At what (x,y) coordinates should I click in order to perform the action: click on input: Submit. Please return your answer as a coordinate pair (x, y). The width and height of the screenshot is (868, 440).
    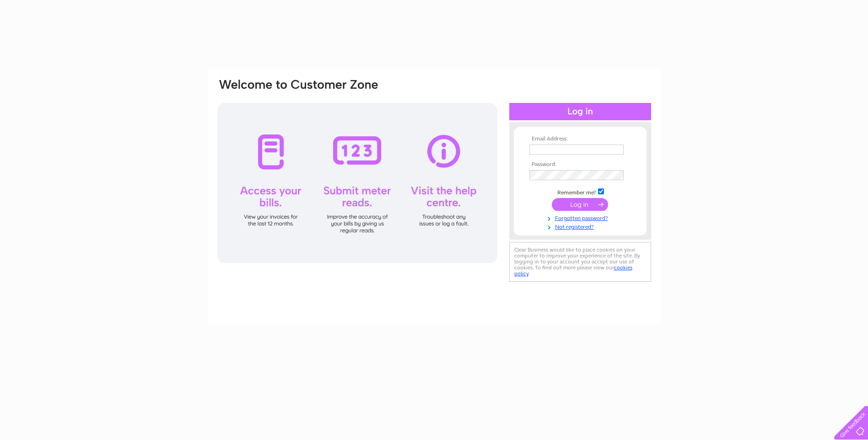
    Looking at the image, I should click on (580, 204).